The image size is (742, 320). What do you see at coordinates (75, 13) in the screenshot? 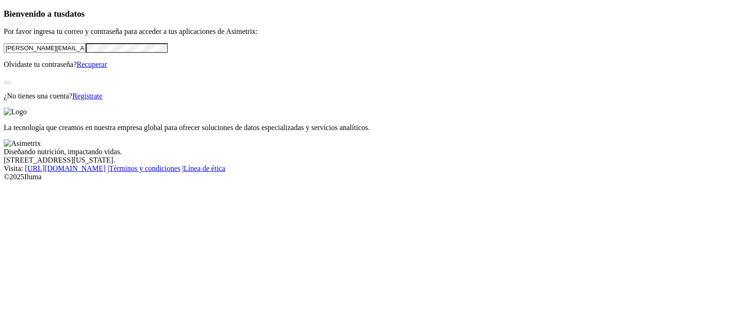
I see `span: datos` at bounding box center [75, 13].